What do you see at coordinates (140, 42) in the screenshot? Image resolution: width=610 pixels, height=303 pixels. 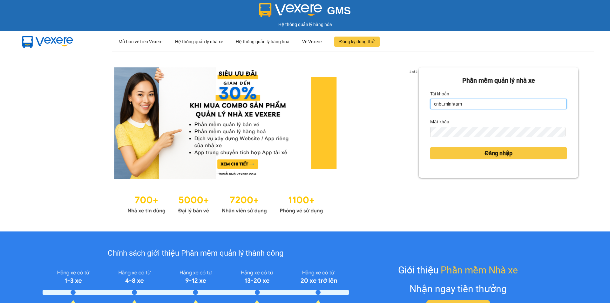 I see `div: Mở bán vé trên Vexere` at bounding box center [140, 42].